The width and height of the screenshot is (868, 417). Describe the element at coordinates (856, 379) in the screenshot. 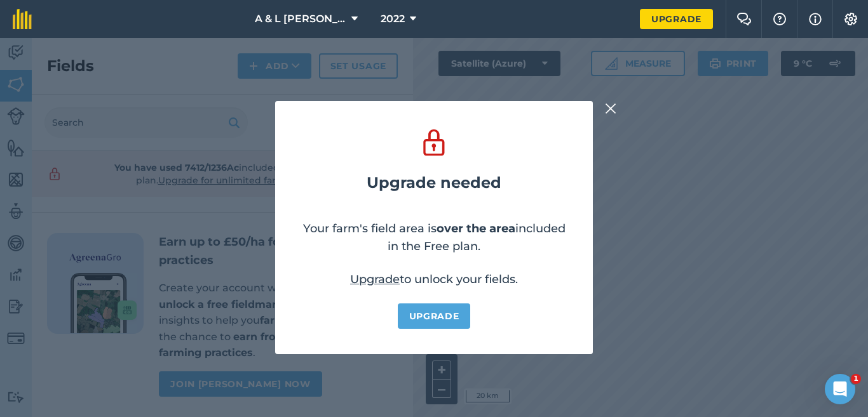

I see `span: 1` at that location.